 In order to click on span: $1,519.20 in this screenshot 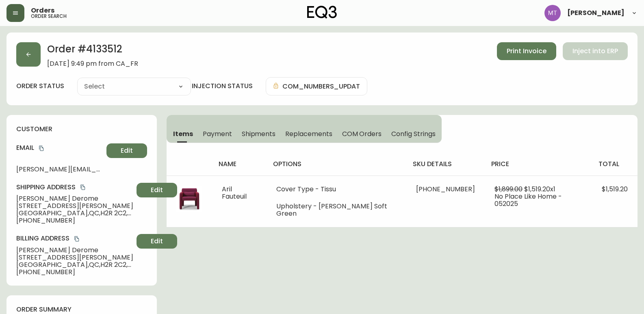, I will do `click(615, 189)`.